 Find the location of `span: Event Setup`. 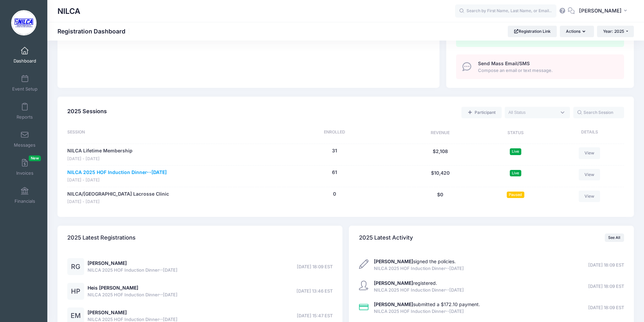

span: Event Setup is located at coordinates (24, 89).